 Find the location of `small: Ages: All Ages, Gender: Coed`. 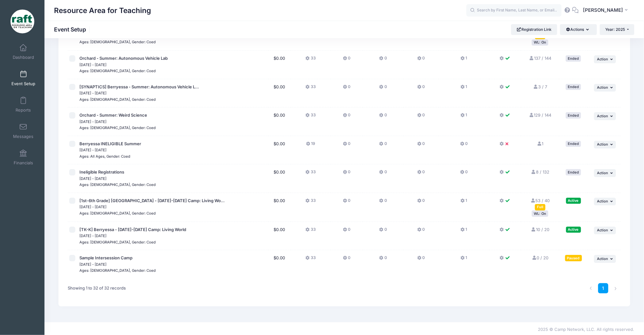

small: Ages: All Ages, Gender: Coed is located at coordinates (105, 156).